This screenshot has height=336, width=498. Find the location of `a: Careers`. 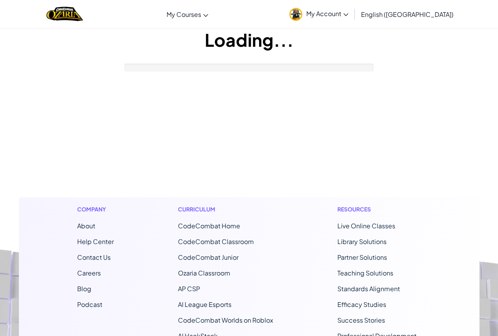

a: Careers is located at coordinates (89, 273).